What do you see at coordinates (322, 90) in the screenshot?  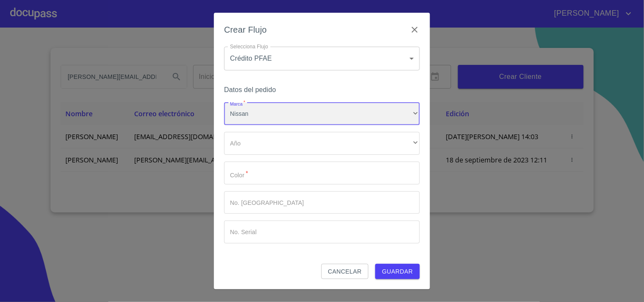 I see `h6: Datos del pedido` at bounding box center [322, 90].